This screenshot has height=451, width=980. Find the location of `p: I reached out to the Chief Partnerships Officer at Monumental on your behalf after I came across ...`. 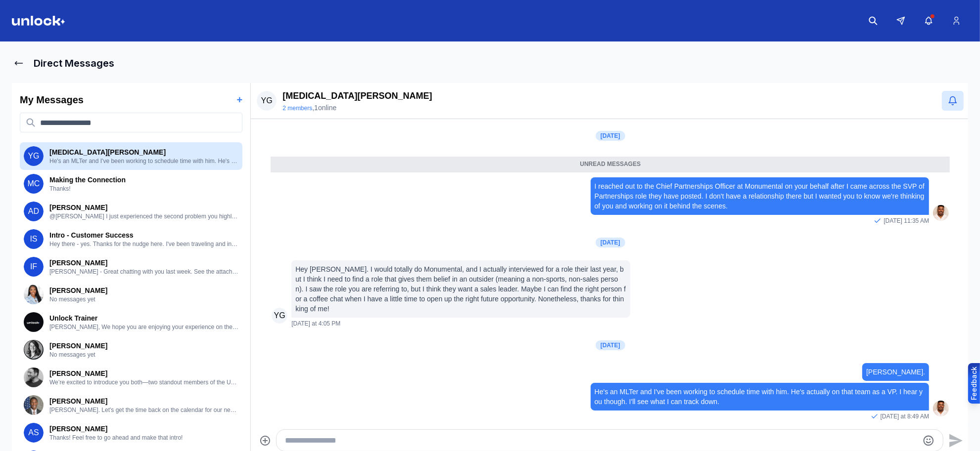

p: I reached out to the Chief Partnerships Officer at Monumental on your behalf after I came across ... is located at coordinates (759, 196).